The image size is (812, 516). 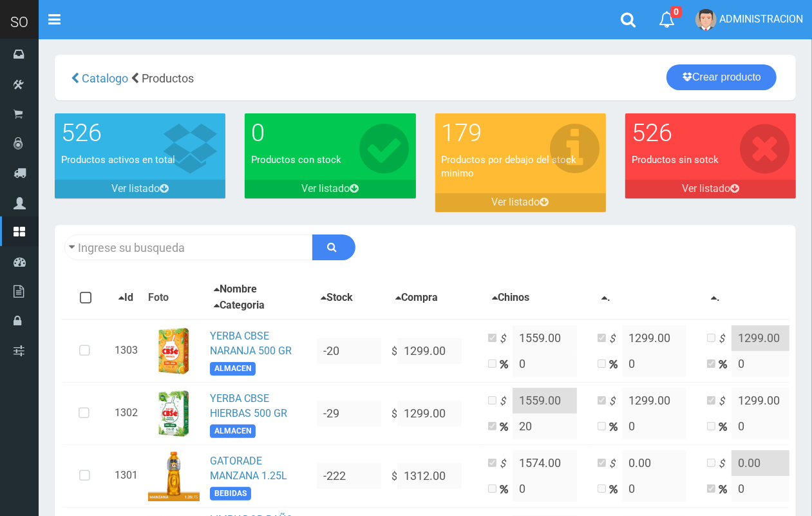 What do you see at coordinates (509, 166) in the screenshot?
I see `font: Productos por debajo del stock minimo` at bounding box center [509, 166].